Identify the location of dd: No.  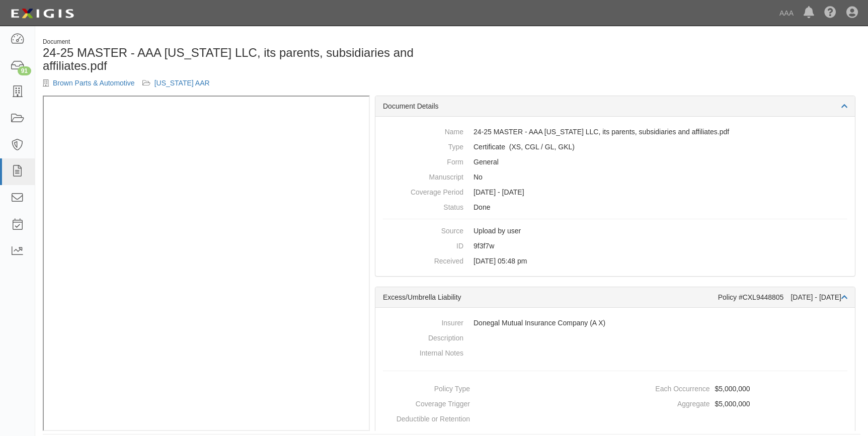
(615, 177).